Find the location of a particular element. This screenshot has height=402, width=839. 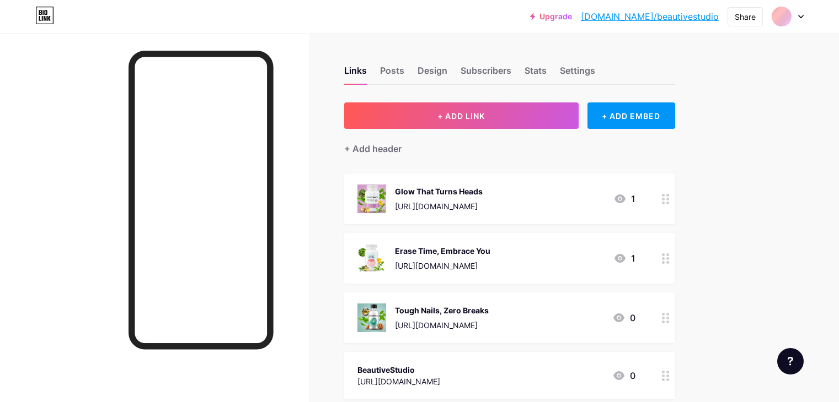

span: + ADD LINK is located at coordinates (461, 116).